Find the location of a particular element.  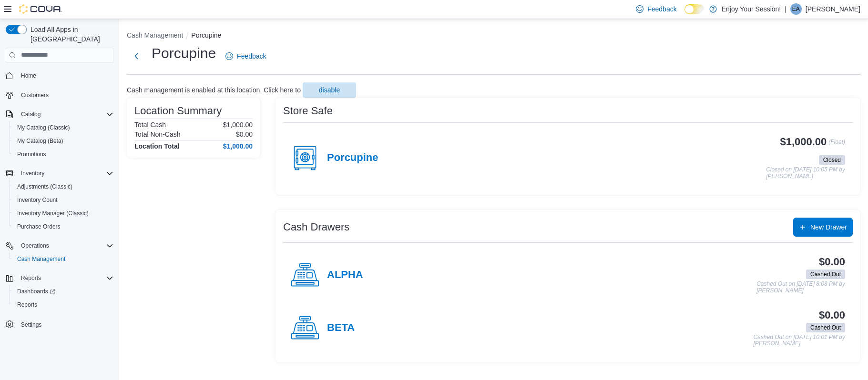

span: disable is located at coordinates (330, 90).